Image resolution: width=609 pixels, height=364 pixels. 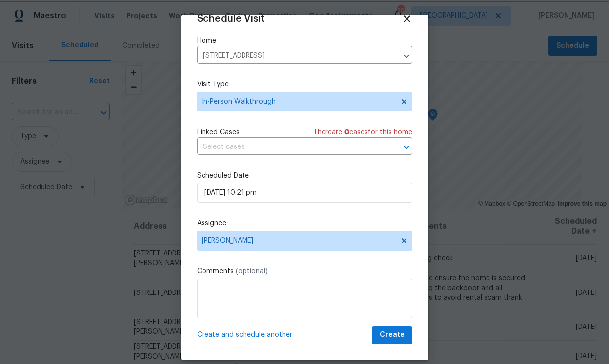 What do you see at coordinates (297, 102) in the screenshot?
I see `span: In-Person Walkthrough` at bounding box center [297, 102].